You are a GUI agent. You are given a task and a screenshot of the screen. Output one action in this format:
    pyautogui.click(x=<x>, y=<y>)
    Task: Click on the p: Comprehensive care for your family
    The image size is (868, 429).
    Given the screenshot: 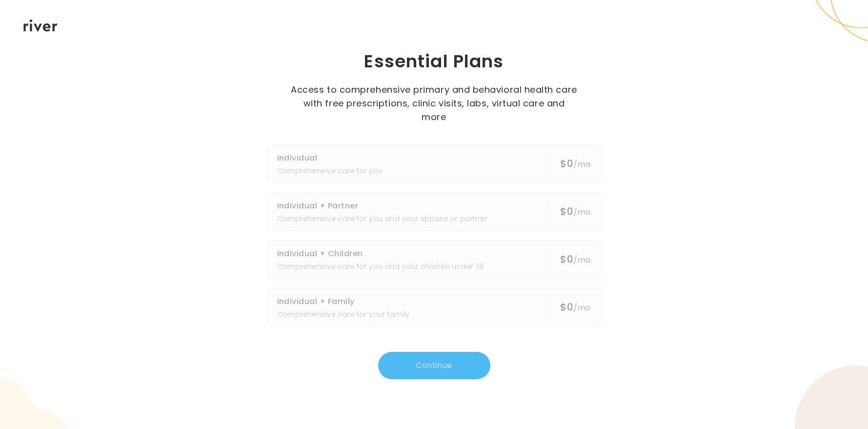 What is the action you would take?
    pyautogui.click(x=344, y=314)
    